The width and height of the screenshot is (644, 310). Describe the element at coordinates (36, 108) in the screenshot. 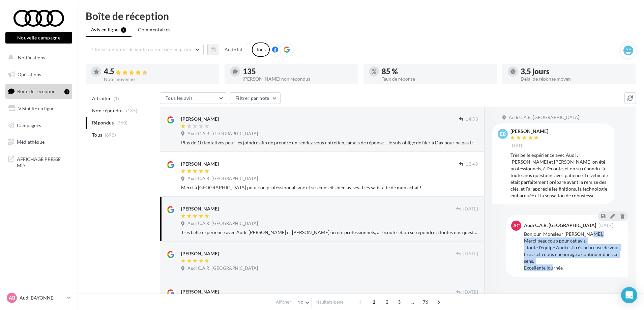

I see `span: Visibilité en ligne` at that location.